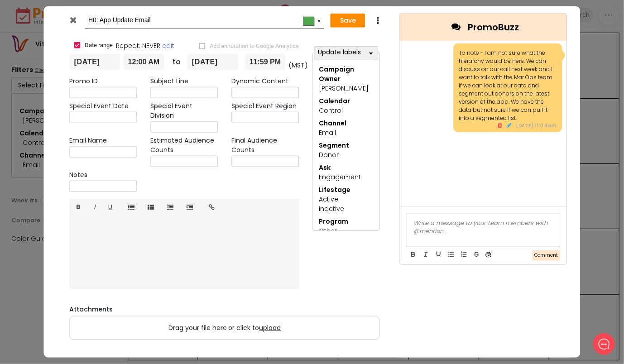  I want to click on div: (MST), so click(295, 65).